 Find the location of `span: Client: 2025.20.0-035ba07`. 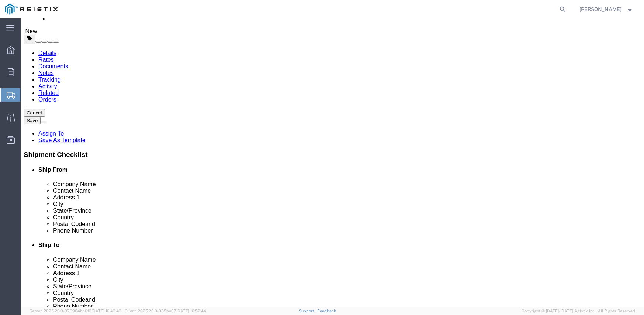

span: Client: 2025.20.0-035ba07 is located at coordinates (166, 310).